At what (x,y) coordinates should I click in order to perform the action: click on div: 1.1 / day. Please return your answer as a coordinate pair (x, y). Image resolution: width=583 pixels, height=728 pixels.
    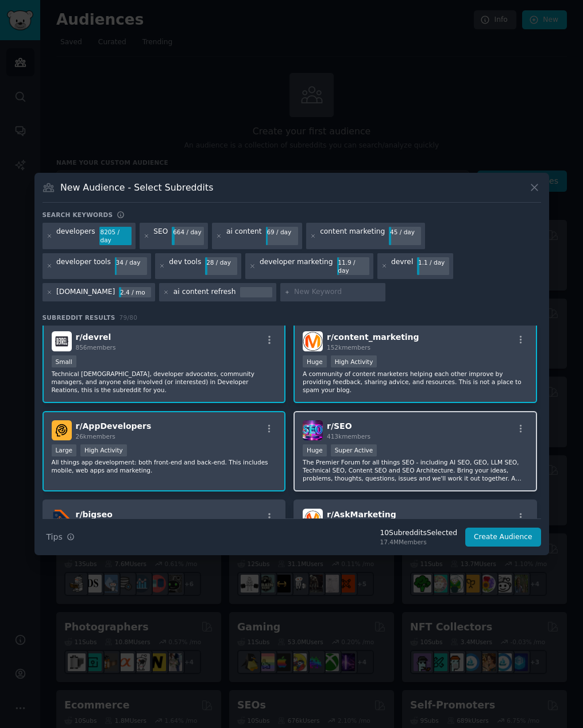
    Looking at the image, I should click on (433, 262).